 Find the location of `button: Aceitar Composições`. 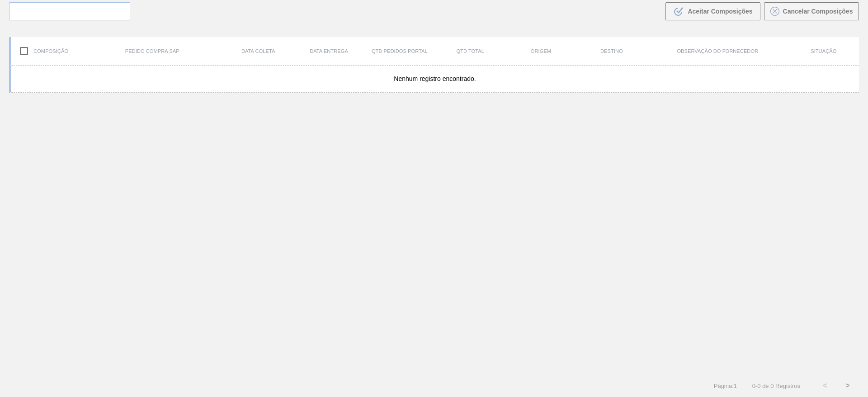

button: Aceitar Composições is located at coordinates (713, 11).